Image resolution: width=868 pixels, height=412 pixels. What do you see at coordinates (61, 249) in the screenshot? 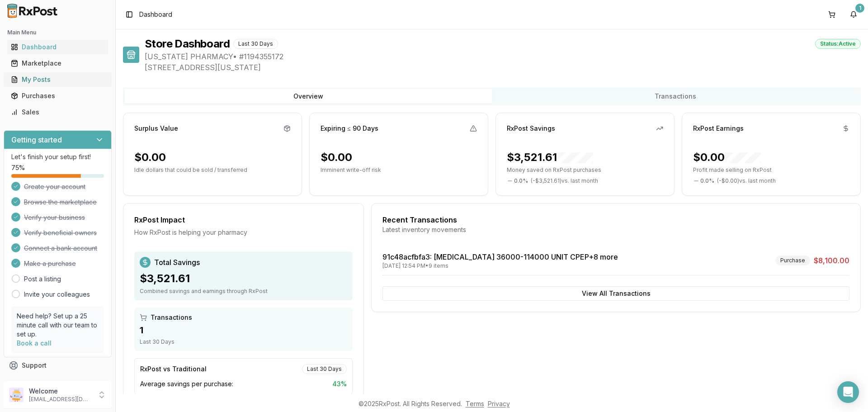
I see `span: Connect a bank account` at bounding box center [61, 249].